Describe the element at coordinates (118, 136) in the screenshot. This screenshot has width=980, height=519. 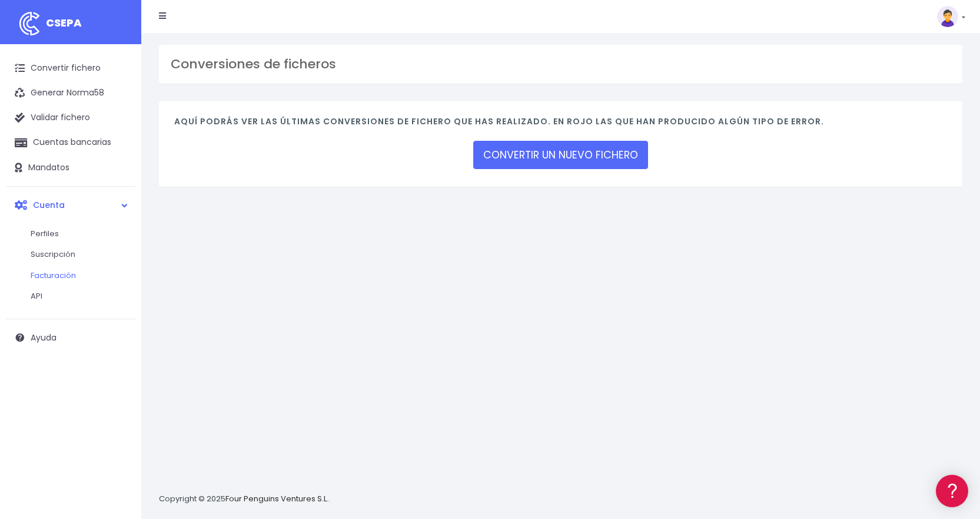
I see `div: Convertir ficheros` at that location.